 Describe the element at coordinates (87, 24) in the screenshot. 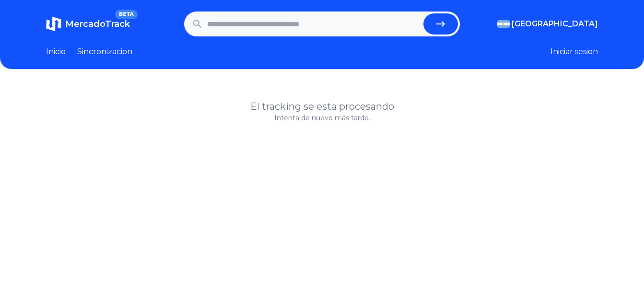

I see `a: MercadoTrackBETA` at that location.